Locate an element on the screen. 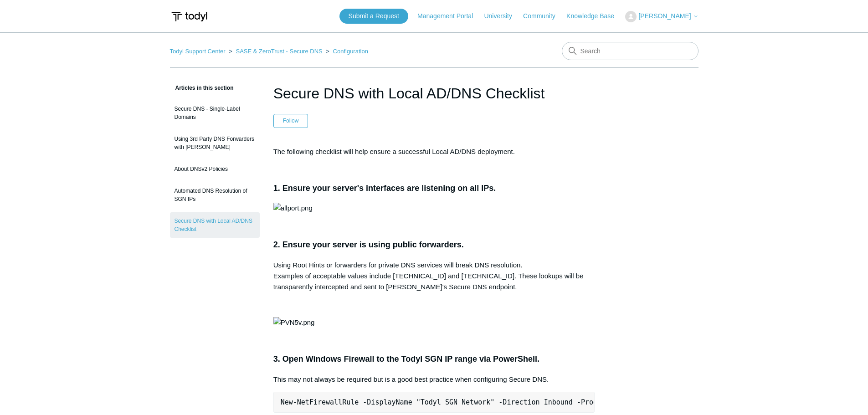  a: University is located at coordinates (502, 16).